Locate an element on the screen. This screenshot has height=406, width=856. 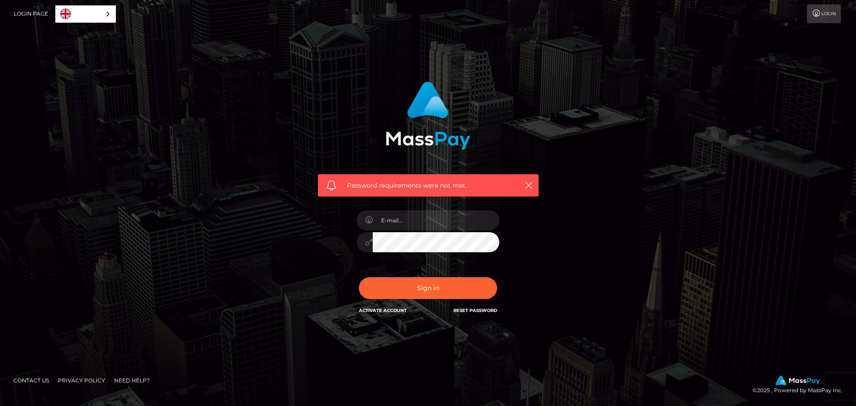
button: Sign in is located at coordinates (428, 288).